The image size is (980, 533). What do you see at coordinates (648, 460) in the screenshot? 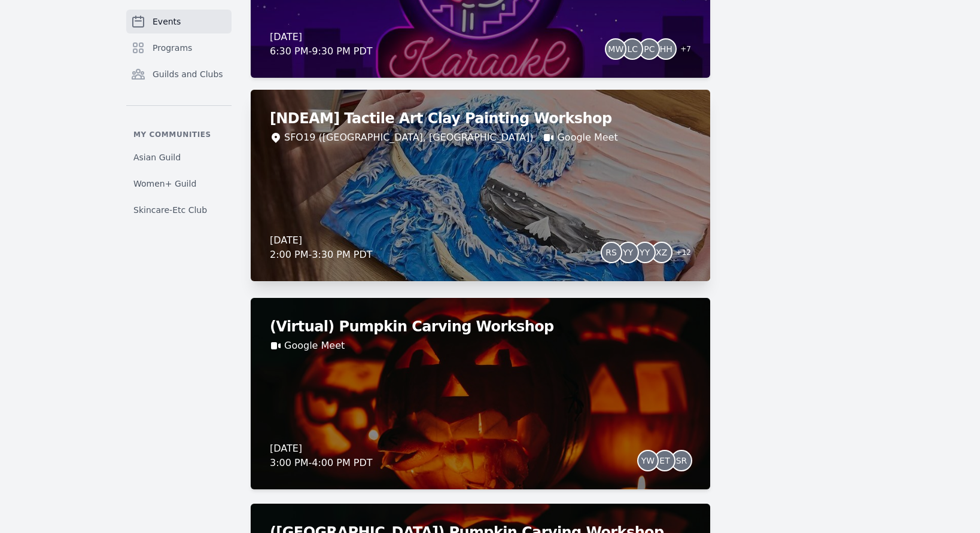
I see `span: YW` at bounding box center [648, 460].